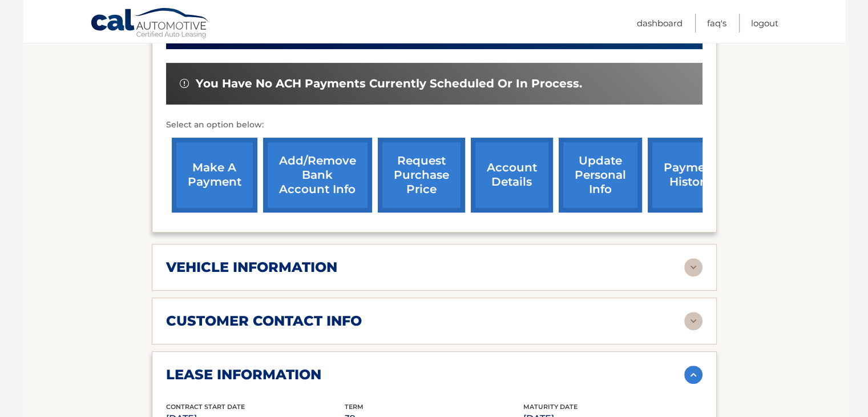 This screenshot has width=868, height=417. Describe the element at coordinates (600, 175) in the screenshot. I see `a: update personal info` at that location.